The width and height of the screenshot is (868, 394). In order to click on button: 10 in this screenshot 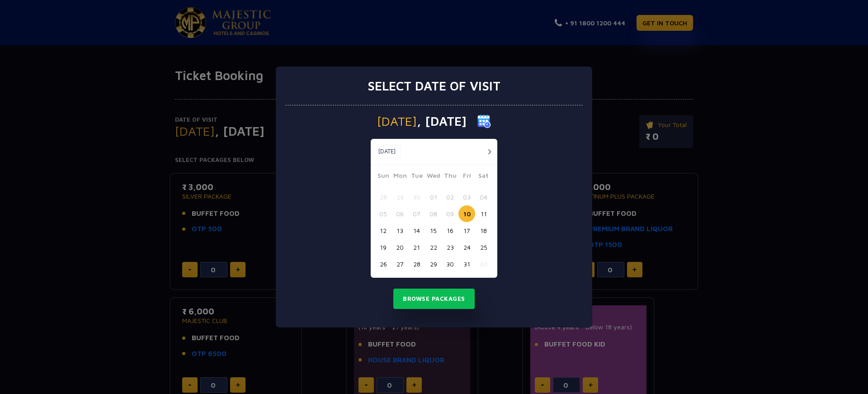, I will do `click(466, 213)`.